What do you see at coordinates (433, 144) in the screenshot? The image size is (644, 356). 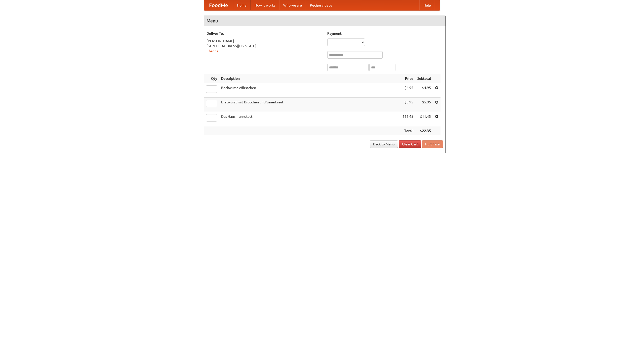 I see `button: Purchase` at bounding box center [433, 144].